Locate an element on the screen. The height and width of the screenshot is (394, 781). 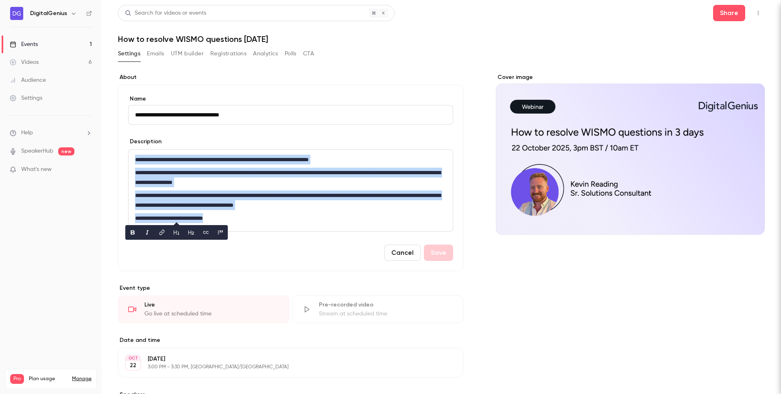
div: OCT is located at coordinates (133, 358).